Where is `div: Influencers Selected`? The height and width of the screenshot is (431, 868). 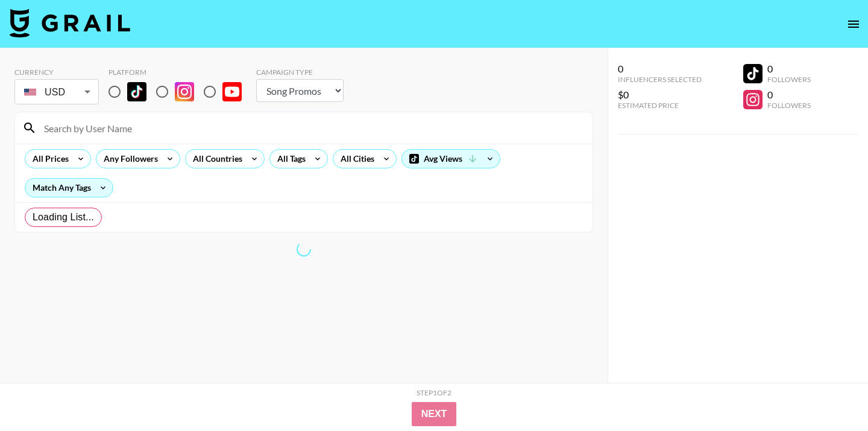 div: Influencers Selected is located at coordinates (660, 79).